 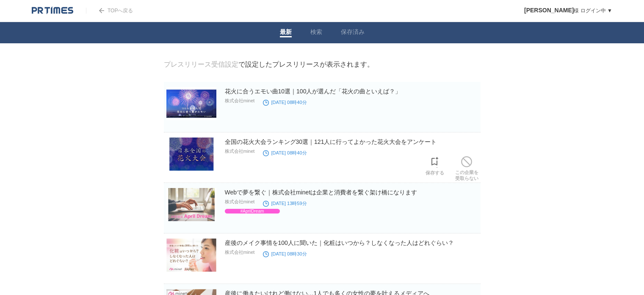 What do you see at coordinates (192, 154) in the screenshot?
I see `img: 全国の花火大会ランキング30選｜121人に行ってよかった花火大会をアンケート` at bounding box center [192, 154].